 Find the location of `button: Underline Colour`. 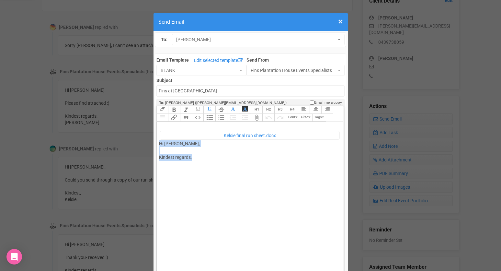

button: Underline Colour is located at coordinates (209, 110).